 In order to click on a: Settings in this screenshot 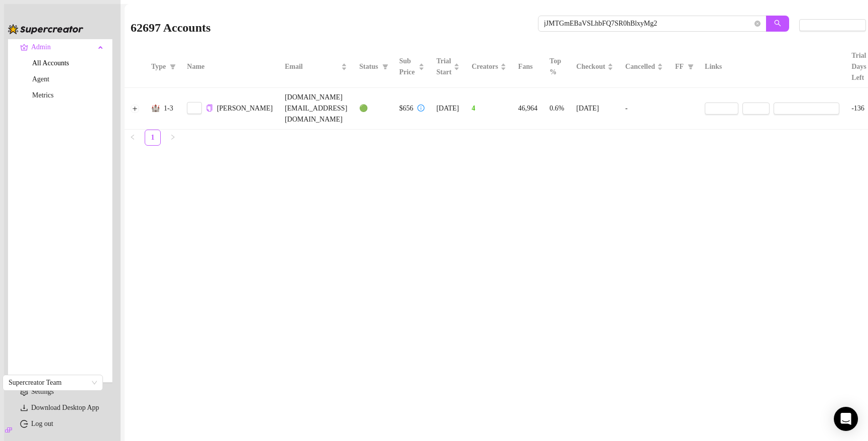, I will do `click(42, 391)`.